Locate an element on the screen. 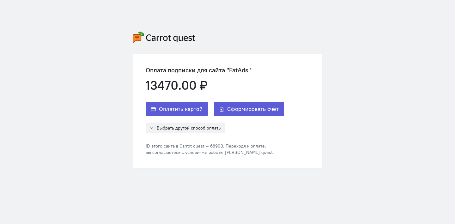 The height and width of the screenshot is (224, 455). img: carrot-quest-logo.svg is located at coordinates (164, 37).